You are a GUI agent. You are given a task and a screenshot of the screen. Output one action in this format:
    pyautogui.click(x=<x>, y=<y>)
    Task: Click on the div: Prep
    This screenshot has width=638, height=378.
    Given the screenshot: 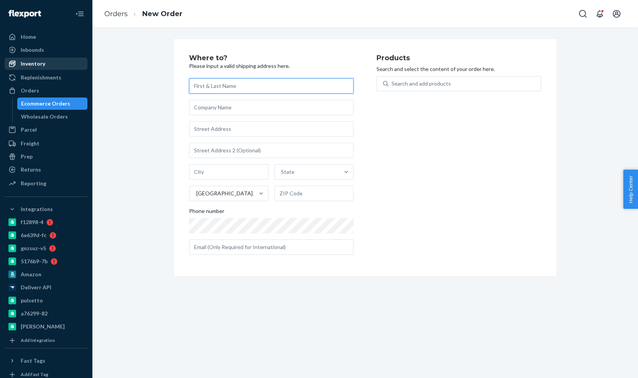 What is the action you would take?
    pyautogui.click(x=26, y=156)
    